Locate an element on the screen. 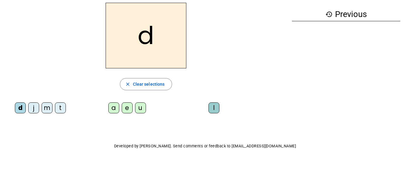 Image resolution: width=410 pixels, height=182 pixels. div: j is located at coordinates (34, 108).